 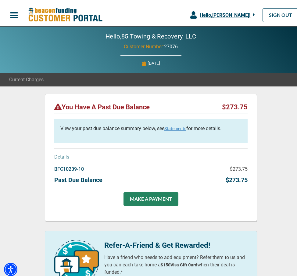 I want to click on span: 27076, so click(x=171, y=44).